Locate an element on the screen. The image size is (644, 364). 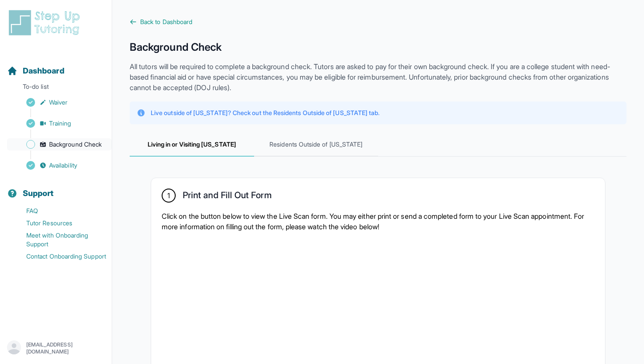
a: Contact Onboarding Support is located at coordinates (59, 256).